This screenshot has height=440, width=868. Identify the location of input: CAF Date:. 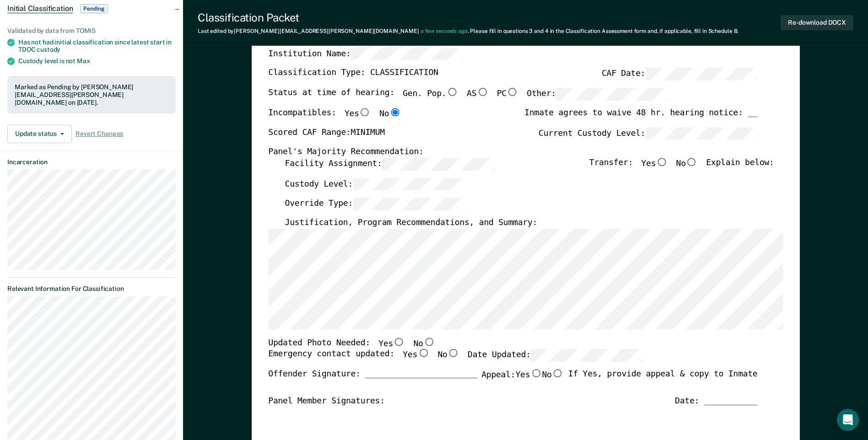
(701, 74).